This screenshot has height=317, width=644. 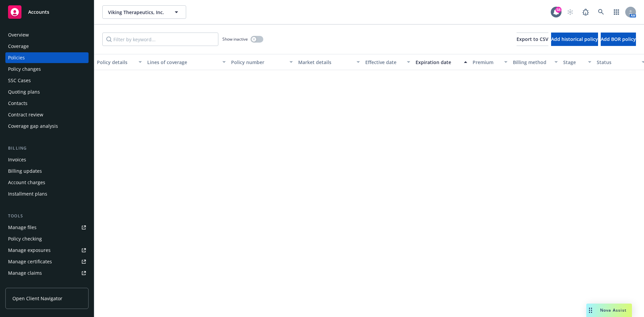 I want to click on div: Quoting plans, so click(x=24, y=92).